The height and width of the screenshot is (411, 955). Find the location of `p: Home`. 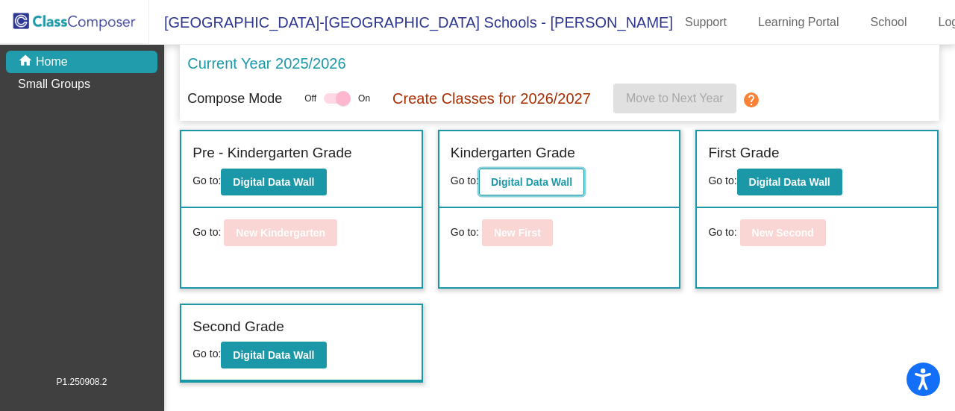

p: Home is located at coordinates (52, 62).